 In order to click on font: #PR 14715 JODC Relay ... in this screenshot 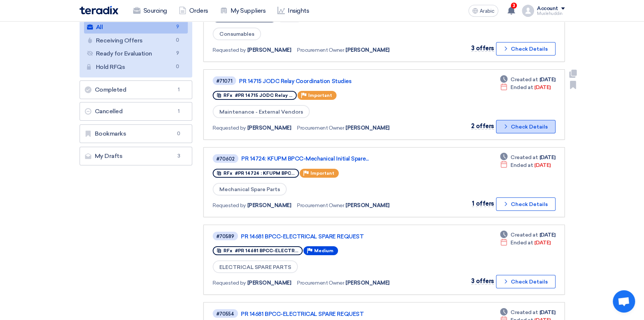, I will do `click(264, 95)`.